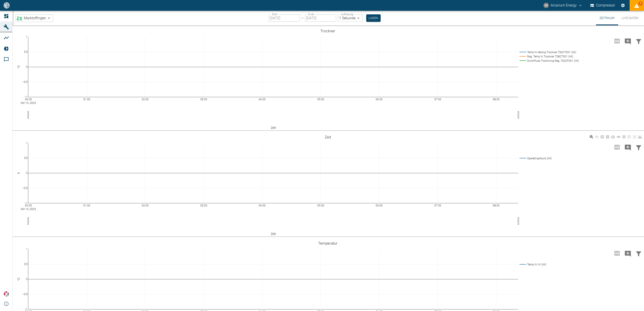 Image resolution: width=644 pixels, height=311 pixels. What do you see at coordinates (31, 18) in the screenshot?
I see `a: Marktoffingen` at bounding box center [31, 18].